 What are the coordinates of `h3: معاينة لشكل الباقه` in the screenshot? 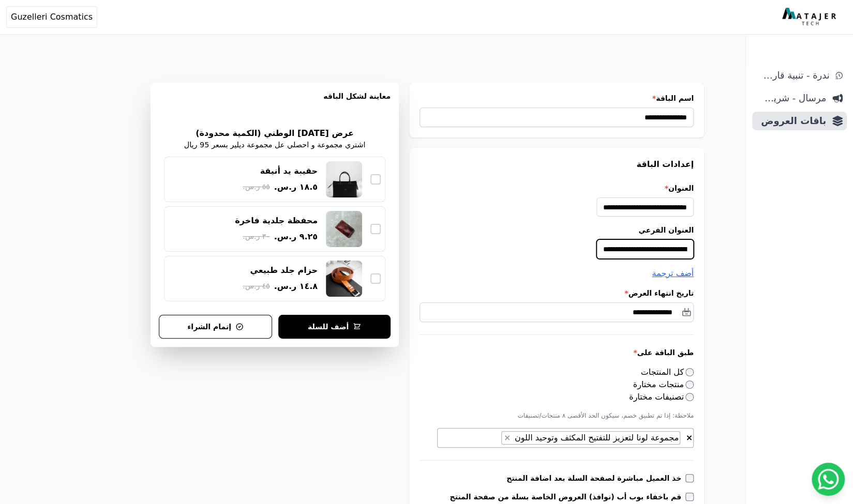 It's located at (275, 102).